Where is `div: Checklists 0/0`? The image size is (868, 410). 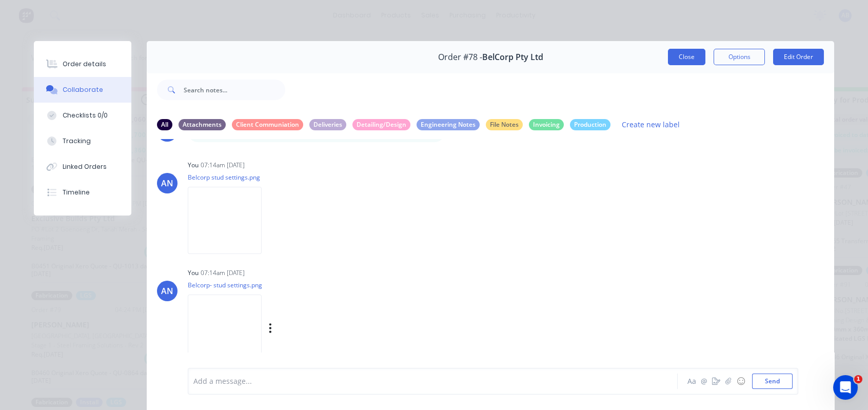
div: Checklists 0/0 is located at coordinates (85, 116).